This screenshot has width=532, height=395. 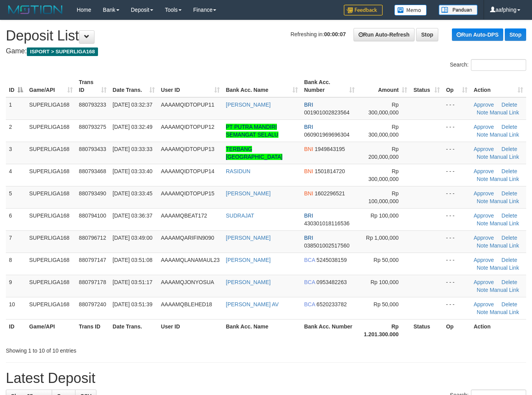 What do you see at coordinates (266, 378) in the screenshot?
I see `h1: Latest Deposit` at bounding box center [266, 378].